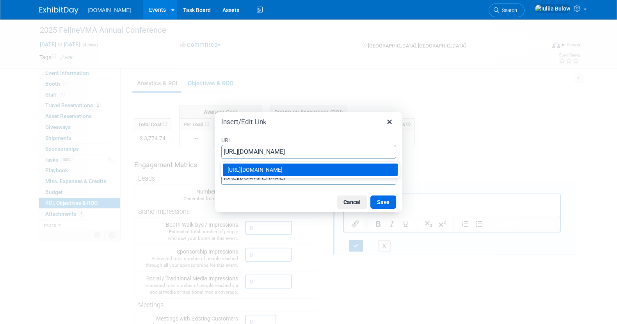 This screenshot has width=617, height=324. Describe the element at coordinates (244, 122) in the screenshot. I see `h1: Insert/Edit Link` at that location.